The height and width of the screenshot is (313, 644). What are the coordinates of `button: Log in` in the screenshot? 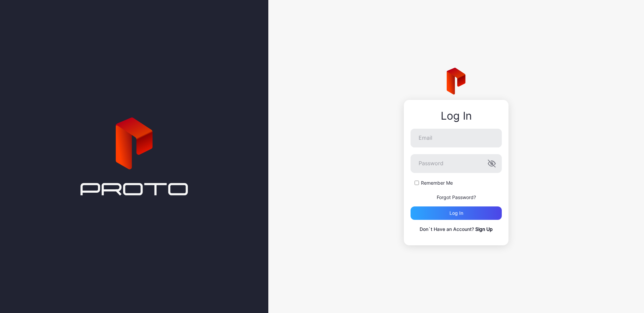 It's located at (456, 213).